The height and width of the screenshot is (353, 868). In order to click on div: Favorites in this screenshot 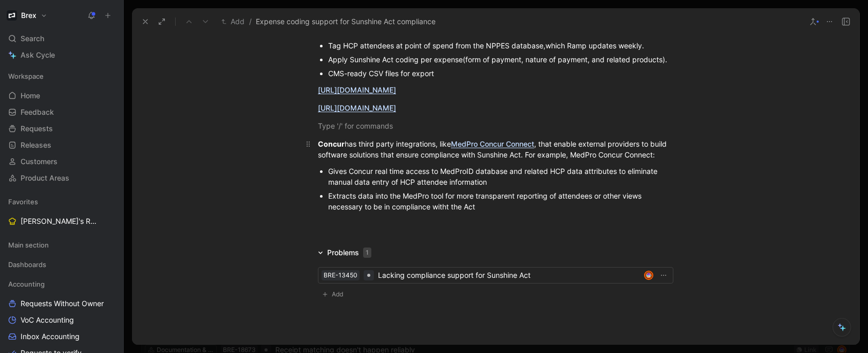, I will do `click(62, 202)`.